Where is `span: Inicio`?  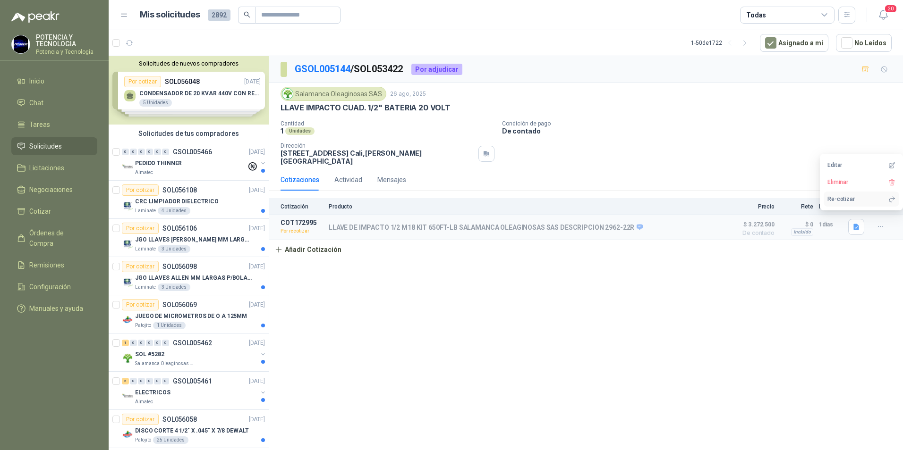
span: Inicio is located at coordinates (37, 81).